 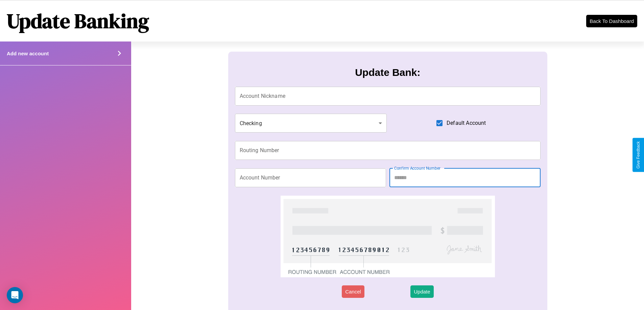 What do you see at coordinates (353, 291) in the screenshot?
I see `button: Cancel` at bounding box center [353, 291].